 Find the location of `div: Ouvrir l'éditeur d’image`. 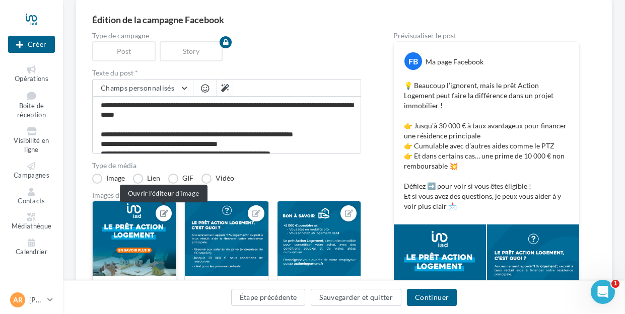

div: Ouvrir l'éditeur d’image is located at coordinates (164, 193).